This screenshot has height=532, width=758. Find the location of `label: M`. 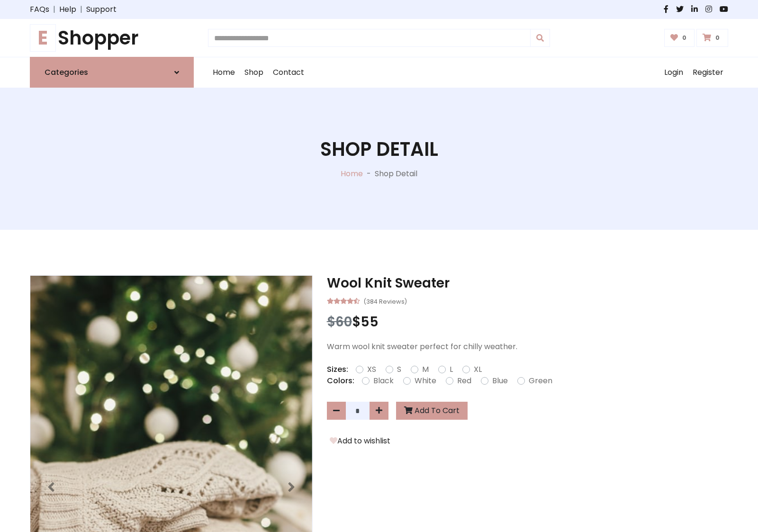

label: M is located at coordinates (425, 369).